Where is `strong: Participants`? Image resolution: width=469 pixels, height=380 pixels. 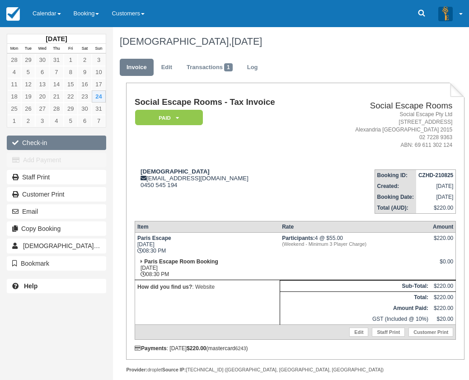
strong: Participants is located at coordinates (298, 238).